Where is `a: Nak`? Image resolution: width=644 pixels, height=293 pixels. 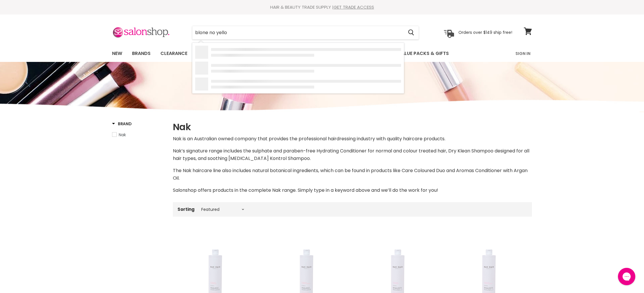 a: Nak is located at coordinates (139, 135).